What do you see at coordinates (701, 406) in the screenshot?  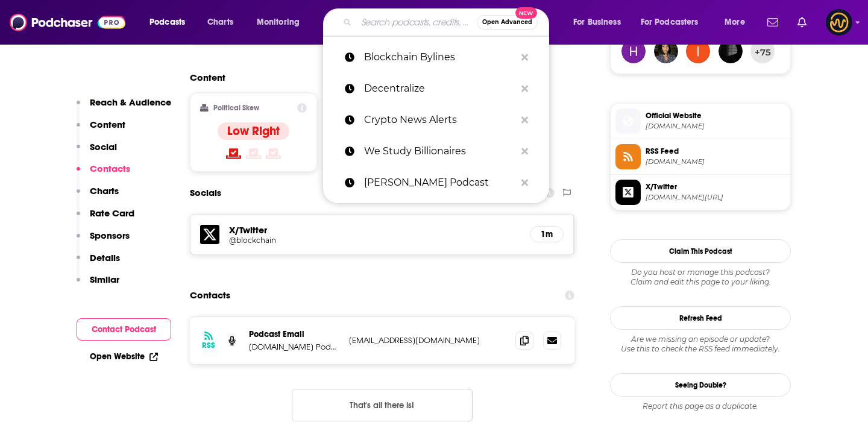 I see `div: Report this page as a duplicate.` at bounding box center [701, 406].